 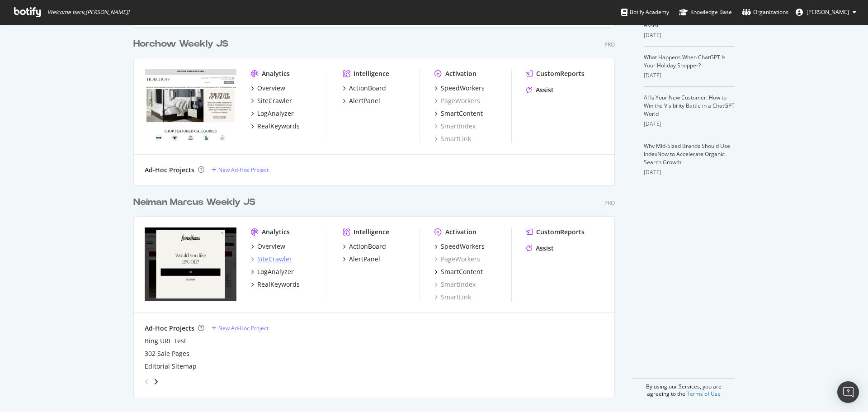 What do you see at coordinates (166, 341) in the screenshot?
I see `div: Bing URL Test` at bounding box center [166, 341].